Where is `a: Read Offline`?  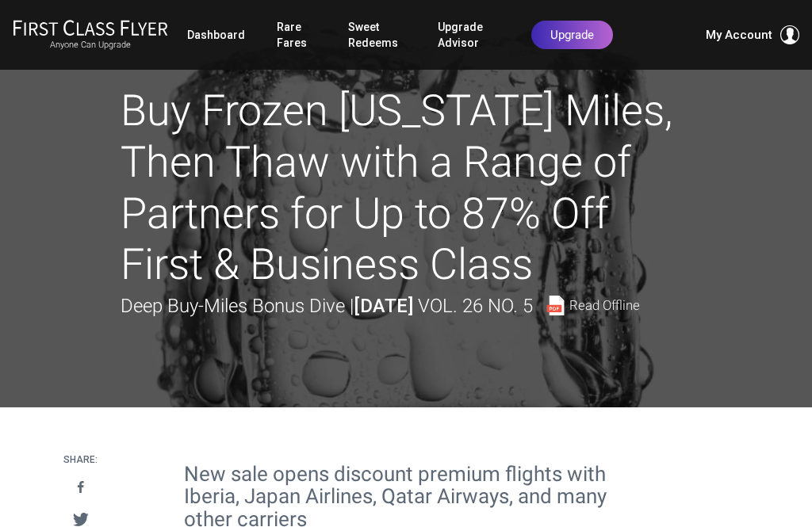 a: Read Offline is located at coordinates (592, 305).